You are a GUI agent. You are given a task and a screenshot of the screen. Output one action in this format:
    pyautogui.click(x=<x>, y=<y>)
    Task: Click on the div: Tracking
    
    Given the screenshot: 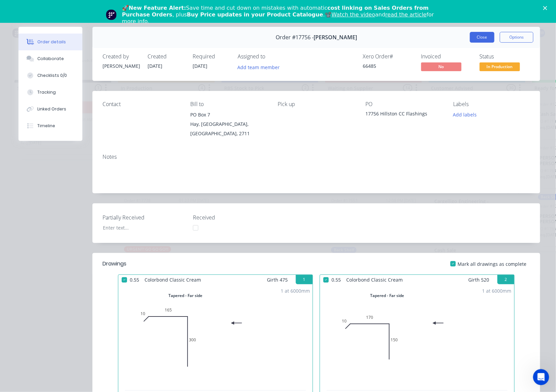 What is the action you would take?
    pyautogui.click(x=46, y=92)
    